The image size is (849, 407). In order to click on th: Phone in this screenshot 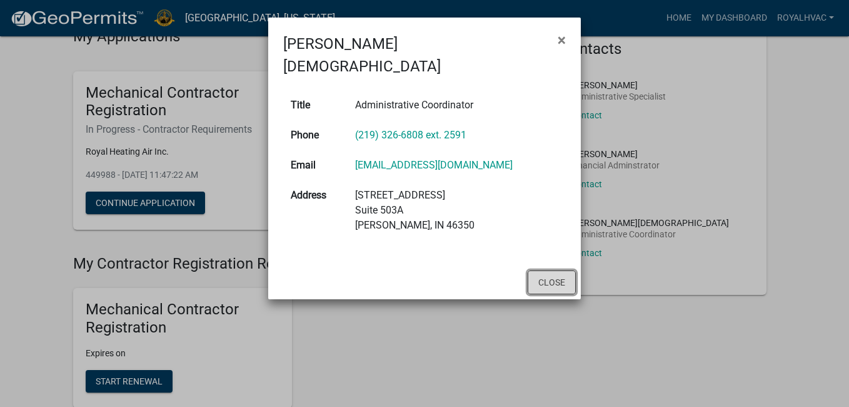, I will do `click(315, 135)`.